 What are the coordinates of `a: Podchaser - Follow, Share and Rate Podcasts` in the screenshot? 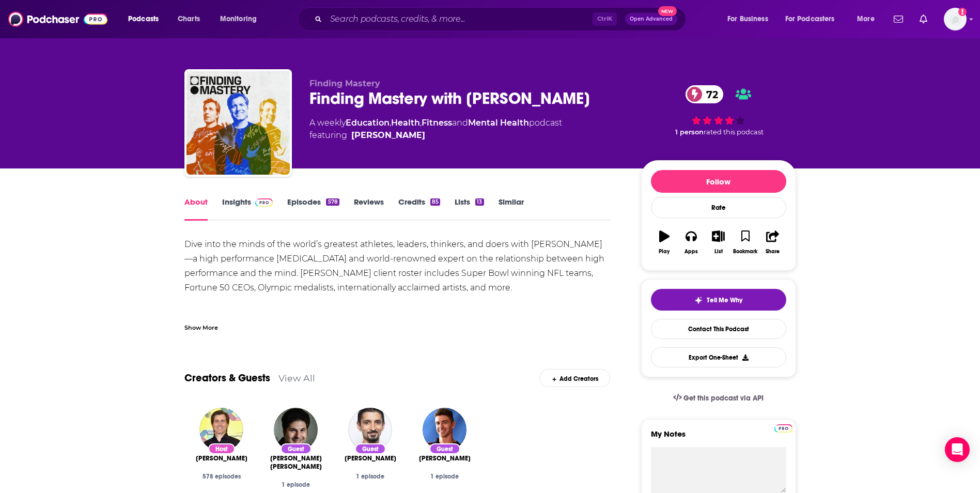 It's located at (58, 19).